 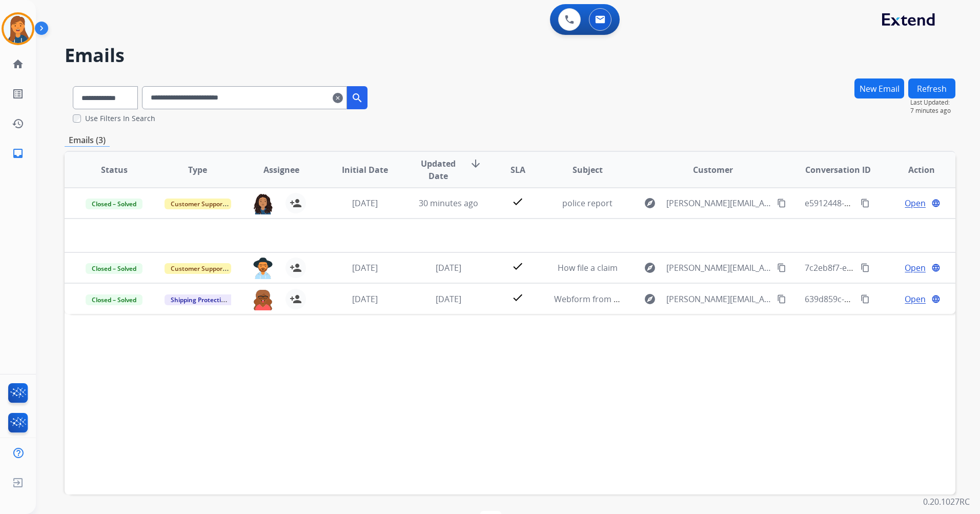 What do you see at coordinates (18, 94) in the screenshot?
I see `mat-icon: list_alt` at bounding box center [18, 94].